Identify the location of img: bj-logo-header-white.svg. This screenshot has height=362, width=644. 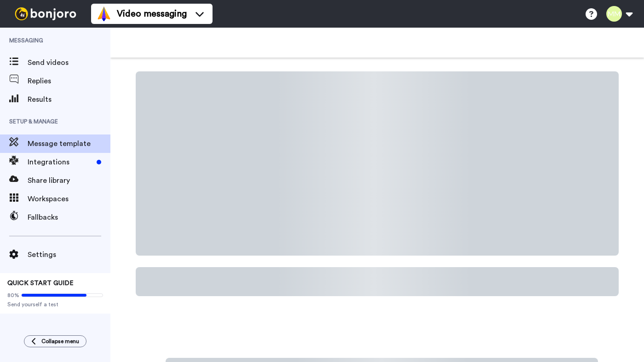
(45, 14).